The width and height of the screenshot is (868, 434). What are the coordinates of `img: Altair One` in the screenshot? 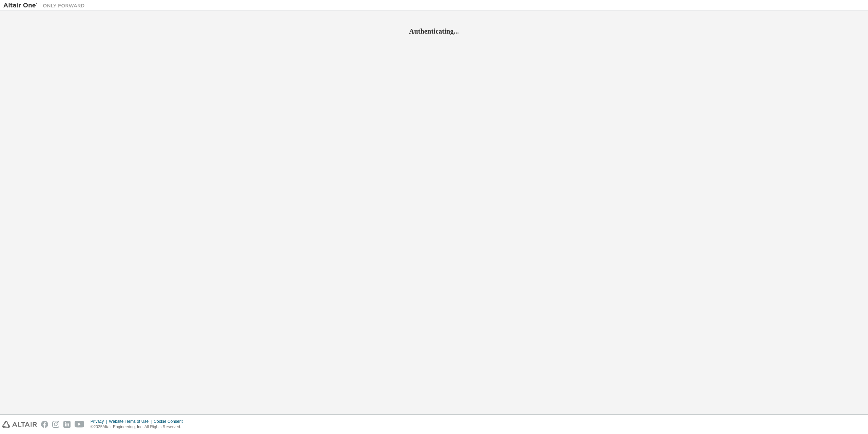 It's located at (46, 5).